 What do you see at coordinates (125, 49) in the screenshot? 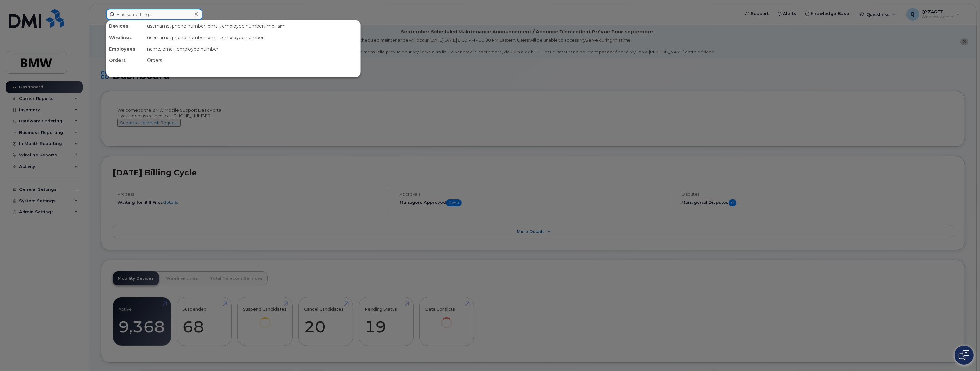
I see `div: Employees` at bounding box center [125, 49].